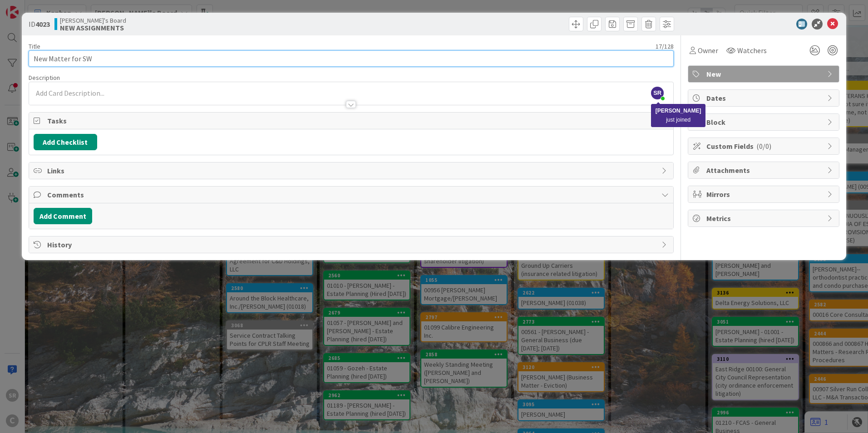 Image resolution: width=868 pixels, height=433 pixels. Describe the element at coordinates (658, 93) in the screenshot. I see `span: SR` at that location.